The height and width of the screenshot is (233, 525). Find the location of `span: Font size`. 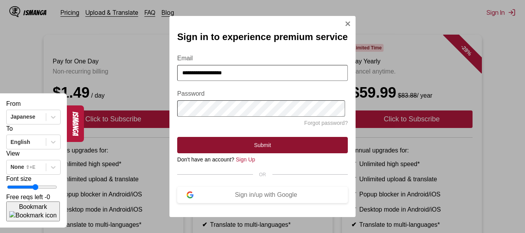

span: Font size is located at coordinates (19, 178).